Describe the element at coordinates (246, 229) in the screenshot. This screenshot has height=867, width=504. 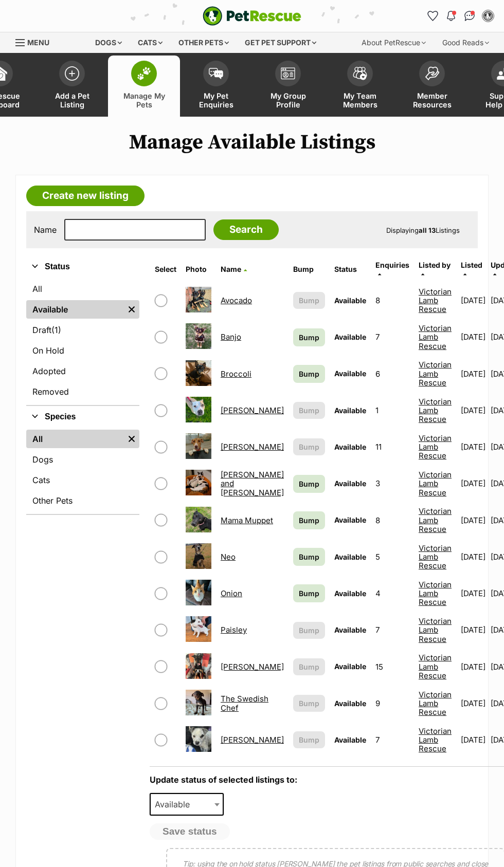
I see `input: Search` at that location.